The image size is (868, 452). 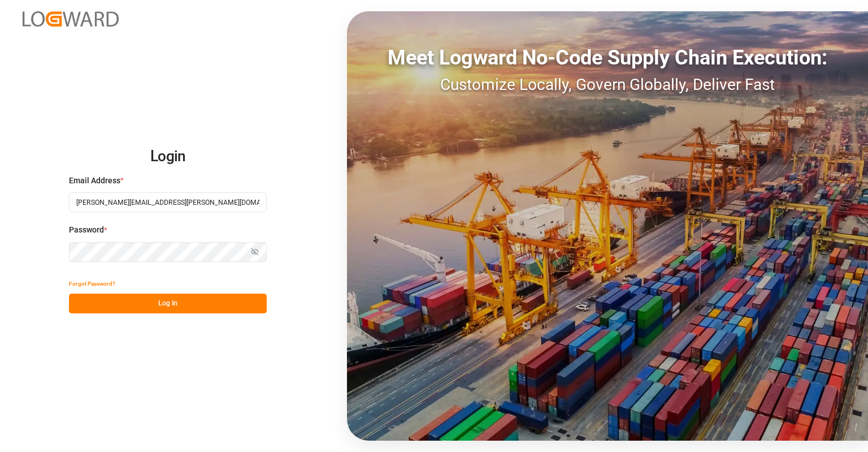 What do you see at coordinates (94, 180) in the screenshot?
I see `span: Email Address` at bounding box center [94, 180].